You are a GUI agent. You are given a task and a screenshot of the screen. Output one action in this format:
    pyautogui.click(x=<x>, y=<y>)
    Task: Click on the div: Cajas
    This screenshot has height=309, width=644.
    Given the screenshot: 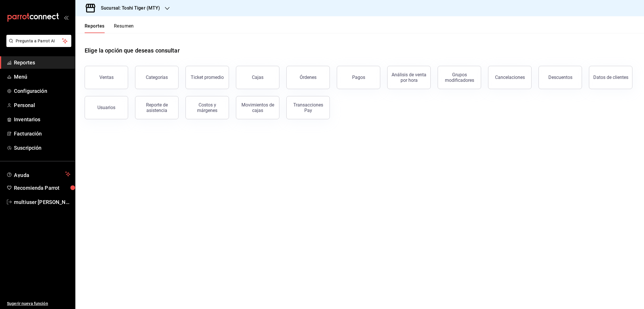 What is the action you would take?
    pyautogui.click(x=257, y=77)
    